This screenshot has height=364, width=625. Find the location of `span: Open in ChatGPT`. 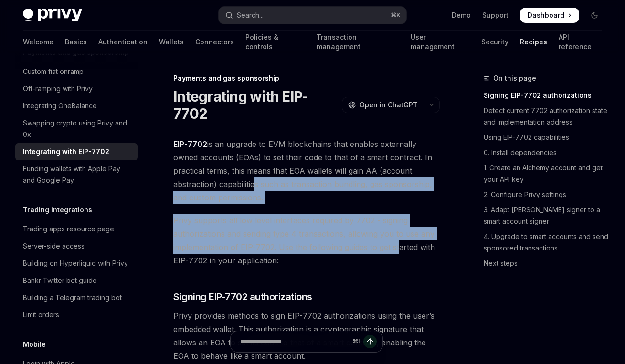

span: Open in ChatGPT is located at coordinates (389, 105).